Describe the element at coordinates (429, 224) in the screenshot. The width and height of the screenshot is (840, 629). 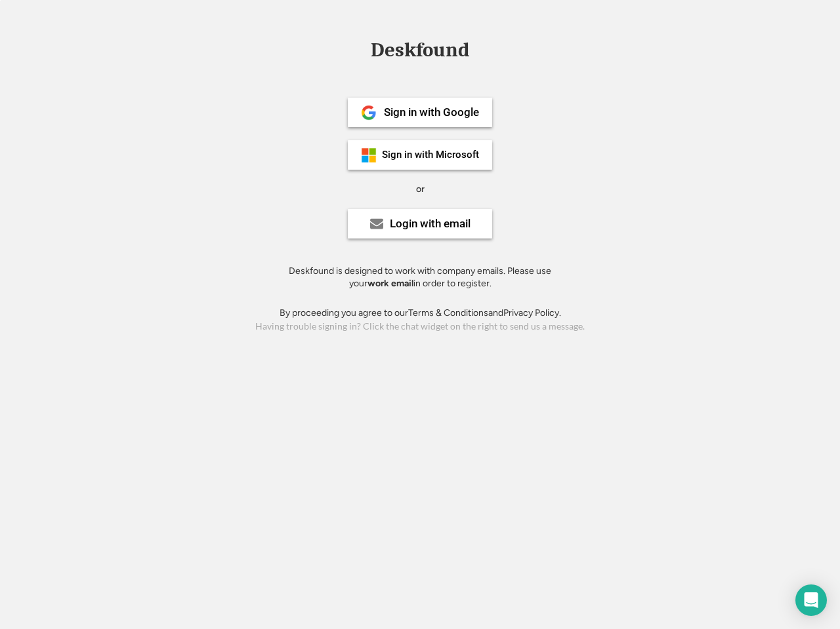
I see `div: Login with email` at that location.